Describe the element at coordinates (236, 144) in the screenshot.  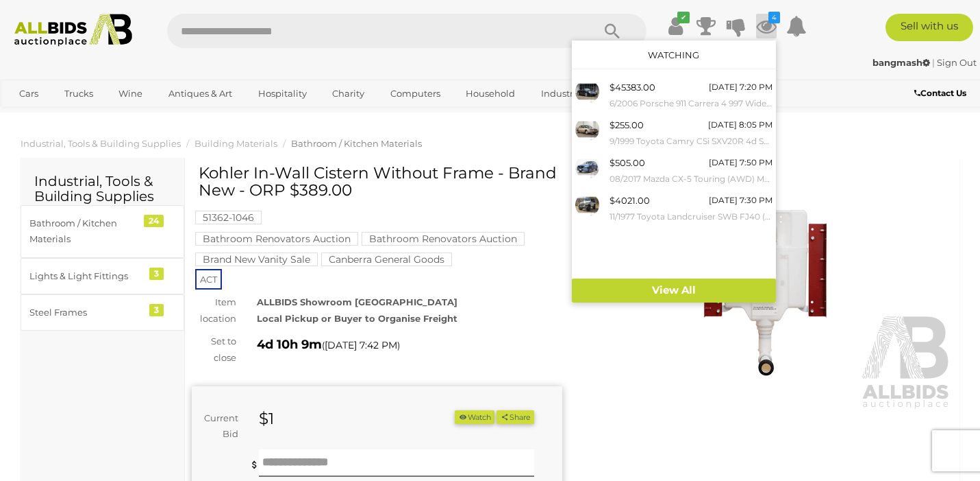
I see `a: Building Materials` at that location.